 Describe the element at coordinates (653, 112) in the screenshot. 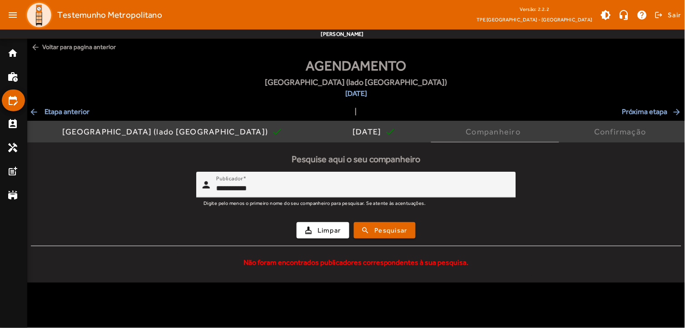

I see `span: Próxima etapa` at that location.